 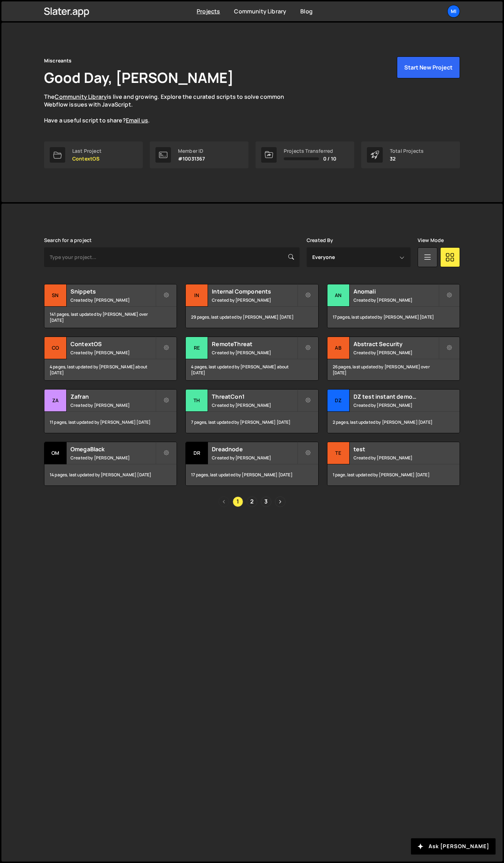 I want to click on h2: Internal Components, so click(x=254, y=291).